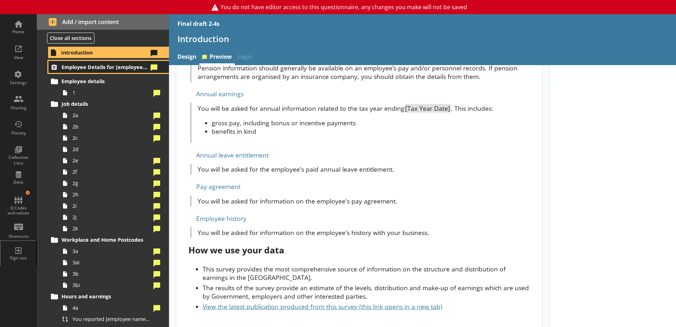 The height and width of the screenshot is (327, 676). Describe the element at coordinates (114, 115) in the screenshot. I see `a: 2a` at that location.